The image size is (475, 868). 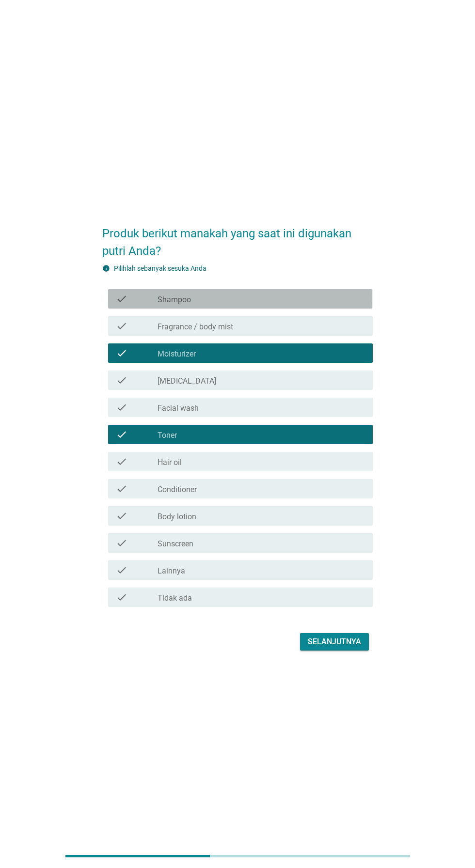 What do you see at coordinates (237, 238) in the screenshot?
I see `h2: Produk berikut manakah yang saat ini digunakan putri Anda?` at bounding box center [237, 238].